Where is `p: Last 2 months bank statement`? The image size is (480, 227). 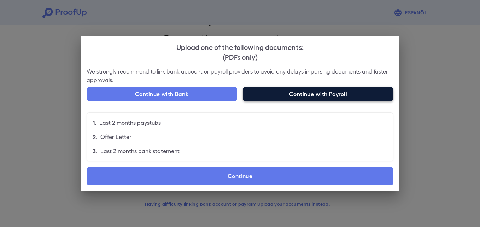 p: Last 2 months bank statement is located at coordinates (140, 151).